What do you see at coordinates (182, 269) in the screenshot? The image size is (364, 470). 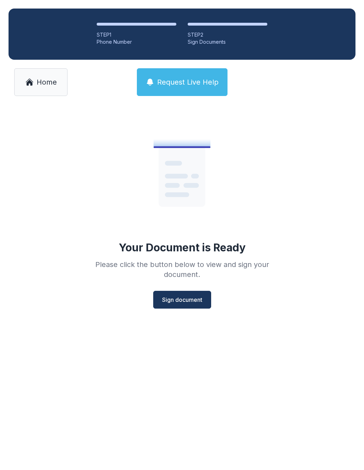 I see `div: Please click the button below to view and sign your document.` at bounding box center [182, 269].